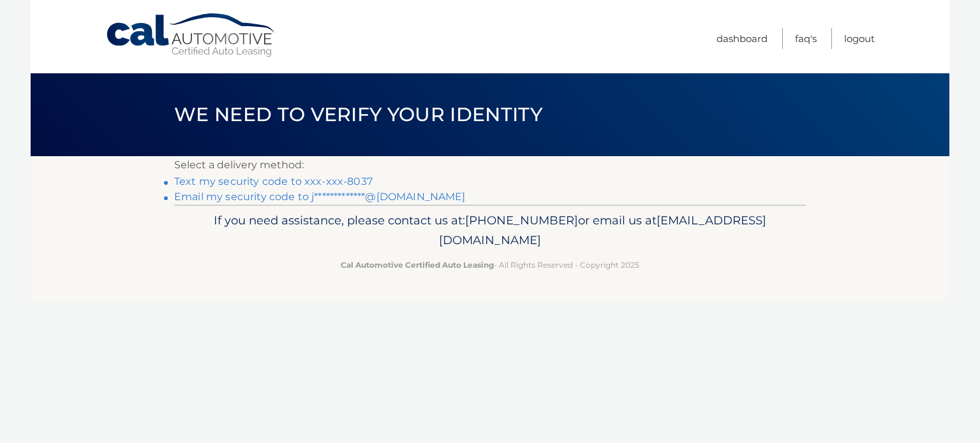 This screenshot has width=980, height=443. What do you see at coordinates (191, 35) in the screenshot?
I see `a: Cal Automotive` at bounding box center [191, 35].